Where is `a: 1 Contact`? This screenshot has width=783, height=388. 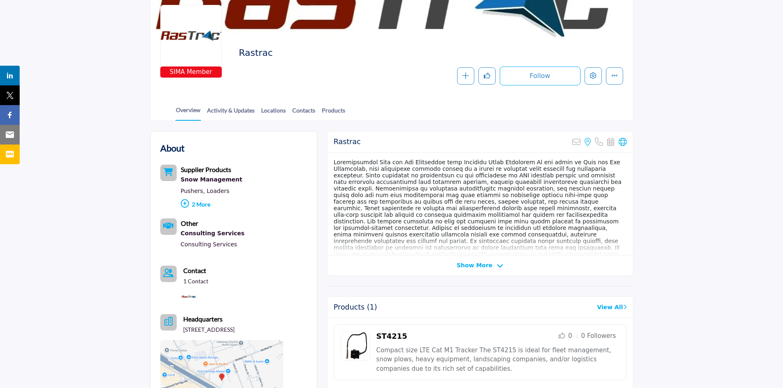
a: 1 Contact is located at coordinates (196, 281).